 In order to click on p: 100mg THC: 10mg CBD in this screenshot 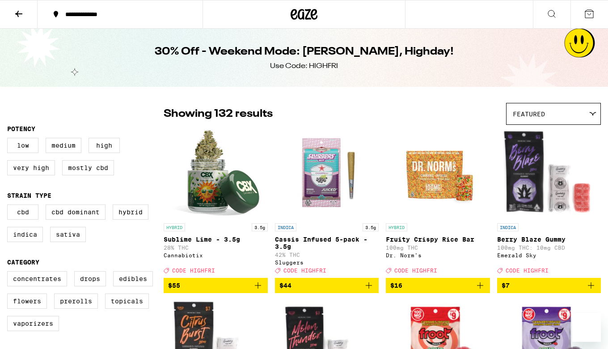, I will do `click(549, 247)`.